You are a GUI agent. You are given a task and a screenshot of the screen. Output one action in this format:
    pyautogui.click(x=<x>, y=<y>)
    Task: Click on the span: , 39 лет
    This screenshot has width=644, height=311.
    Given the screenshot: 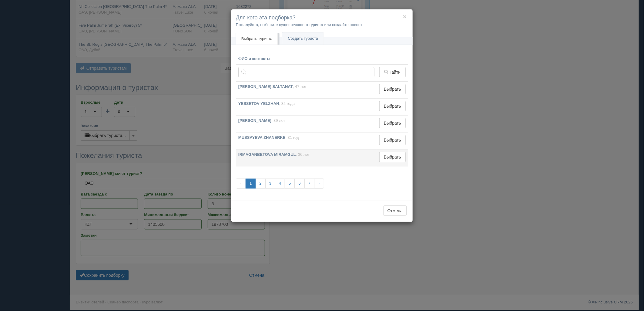 What is the action you would take?
    pyautogui.click(x=279, y=120)
    